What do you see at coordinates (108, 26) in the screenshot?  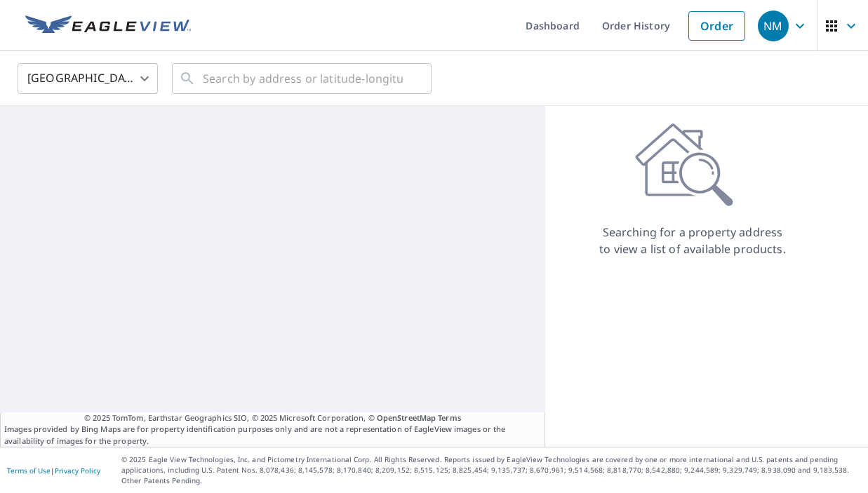 I see `img: EV Logo` at bounding box center [108, 26].